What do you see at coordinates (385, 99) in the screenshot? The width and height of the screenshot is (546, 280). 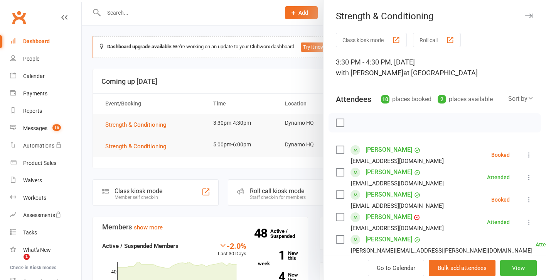 I see `div: 10` at bounding box center [385, 99].